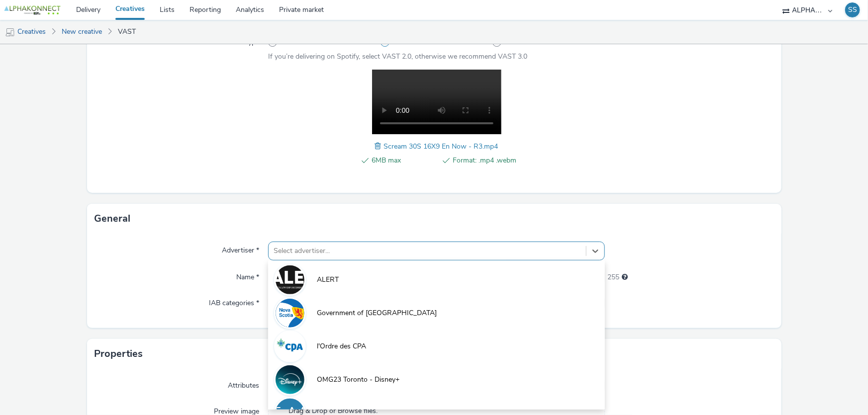 Image resolution: width=868 pixels, height=415 pixels. What do you see at coordinates (240, 249) in the screenshot?
I see `label: Advertiser *` at bounding box center [240, 249].